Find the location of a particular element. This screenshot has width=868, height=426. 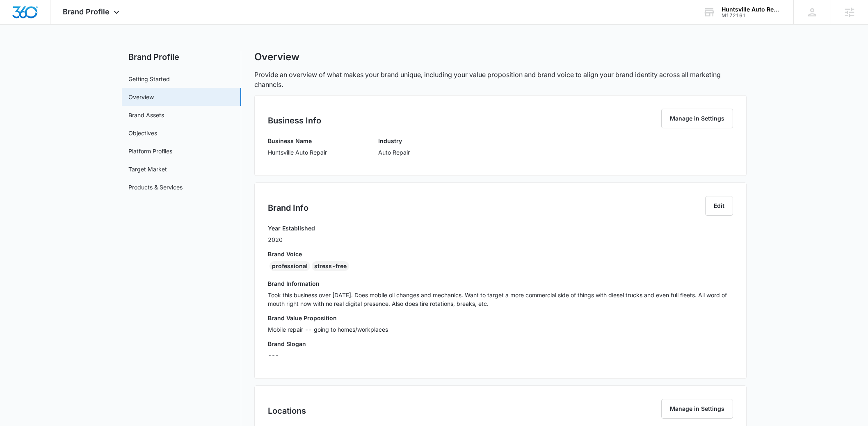

p: Huntsville Auto Repair is located at coordinates (298, 152).